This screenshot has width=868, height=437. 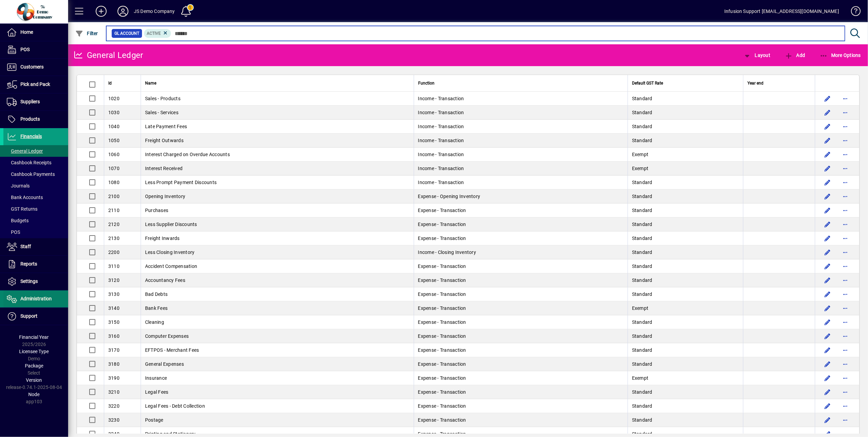 What do you see at coordinates (154, 322) in the screenshot?
I see `span: Cleaning` at bounding box center [154, 322].